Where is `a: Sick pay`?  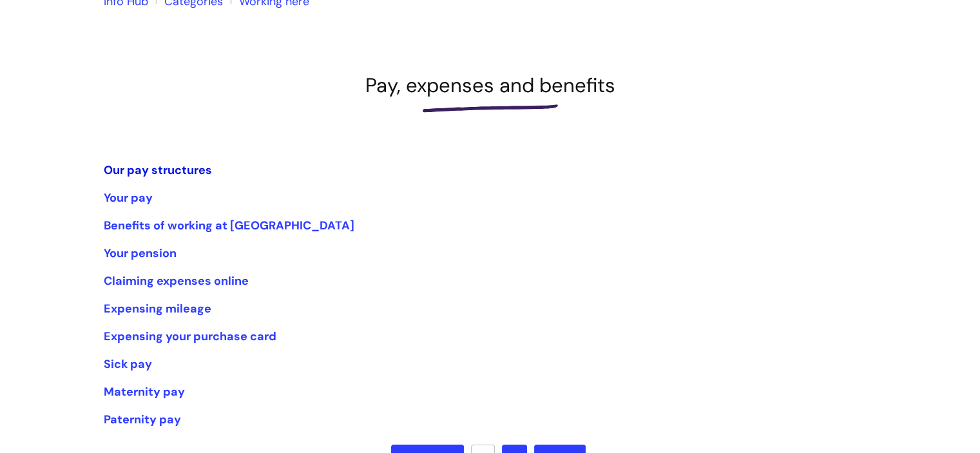 a: Sick pay is located at coordinates (127, 363).